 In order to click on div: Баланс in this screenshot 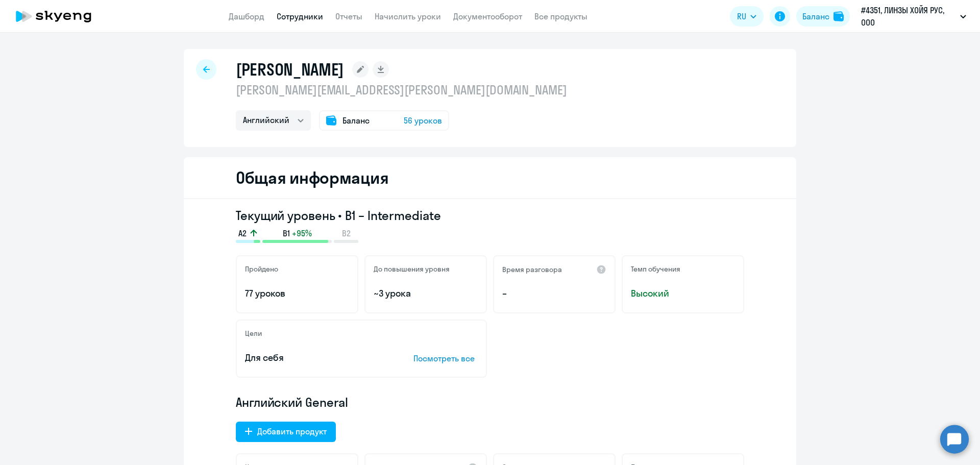, I will do `click(816, 16)`.